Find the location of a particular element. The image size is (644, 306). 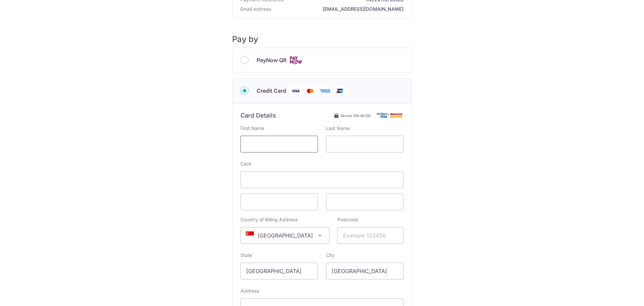

label: Card is located at coordinates (246, 163).